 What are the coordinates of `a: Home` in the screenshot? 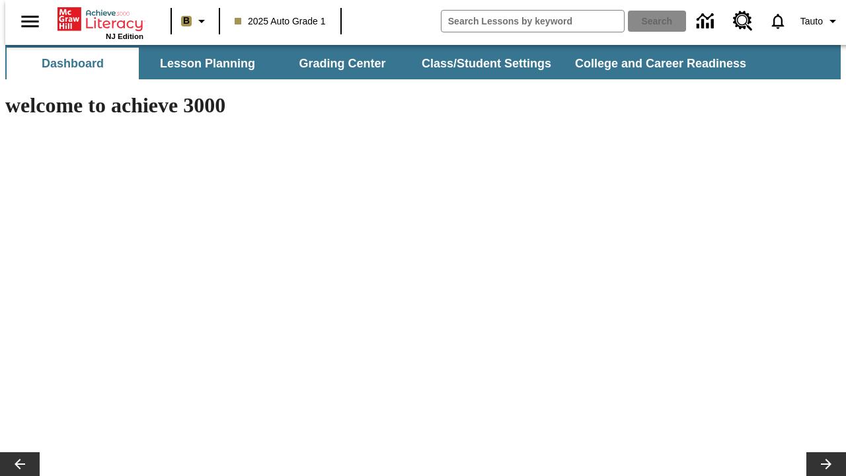 It's located at (100, 19).